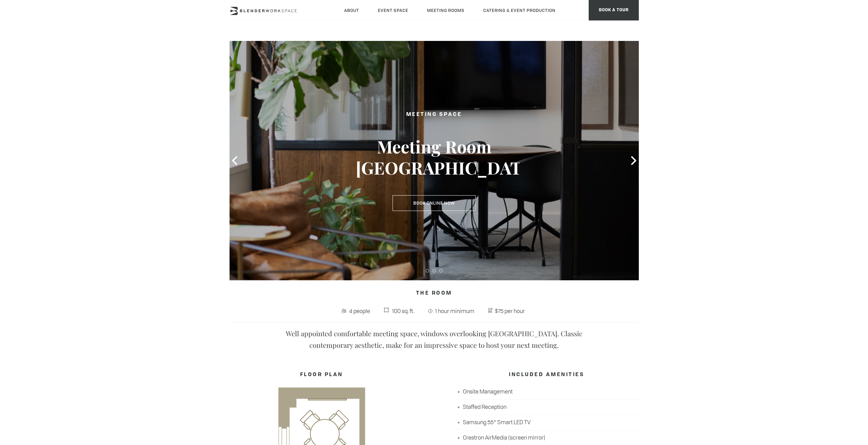  What do you see at coordinates (510, 311) in the screenshot?
I see `span: $75 per hour` at bounding box center [510, 311].